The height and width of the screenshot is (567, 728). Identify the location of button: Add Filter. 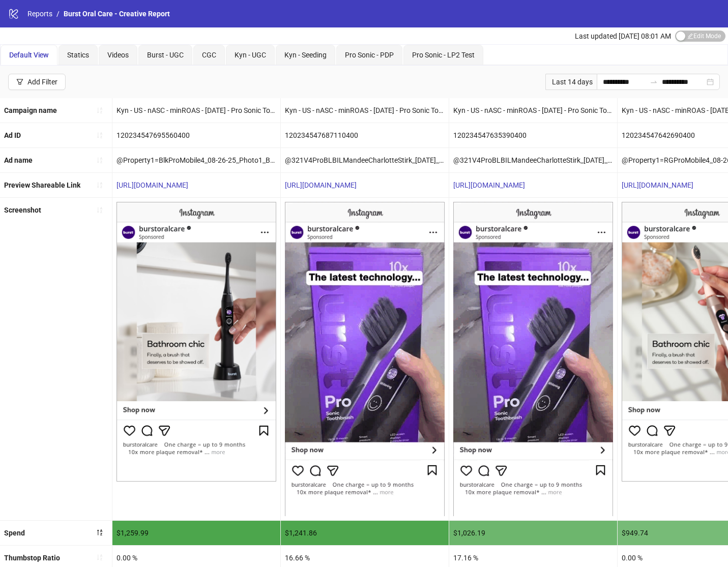
(37, 82).